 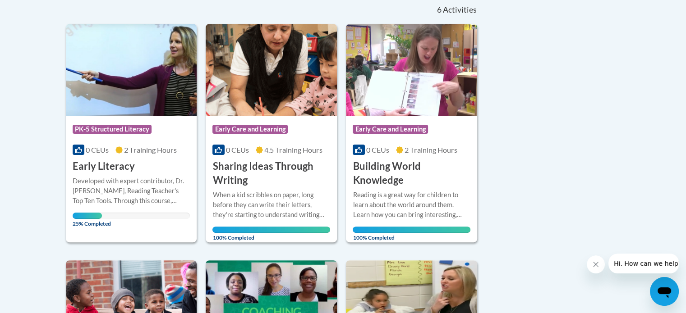 What do you see at coordinates (459, 10) in the screenshot?
I see `span: Activities` at bounding box center [459, 10].